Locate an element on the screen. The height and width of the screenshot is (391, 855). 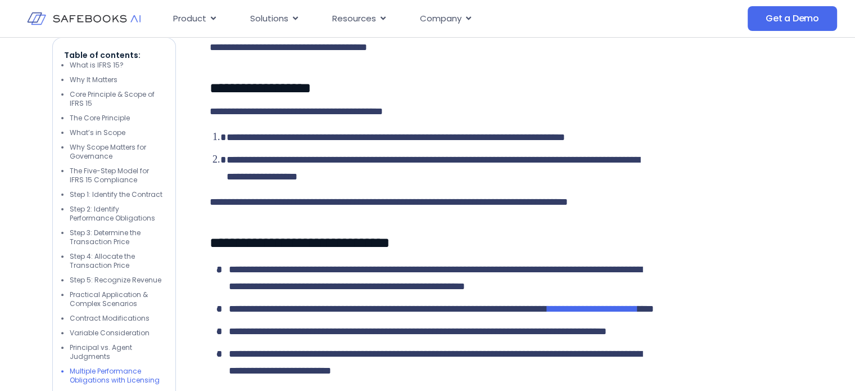
li: Step 2: Identify Performance Obligations is located at coordinates (117, 214).